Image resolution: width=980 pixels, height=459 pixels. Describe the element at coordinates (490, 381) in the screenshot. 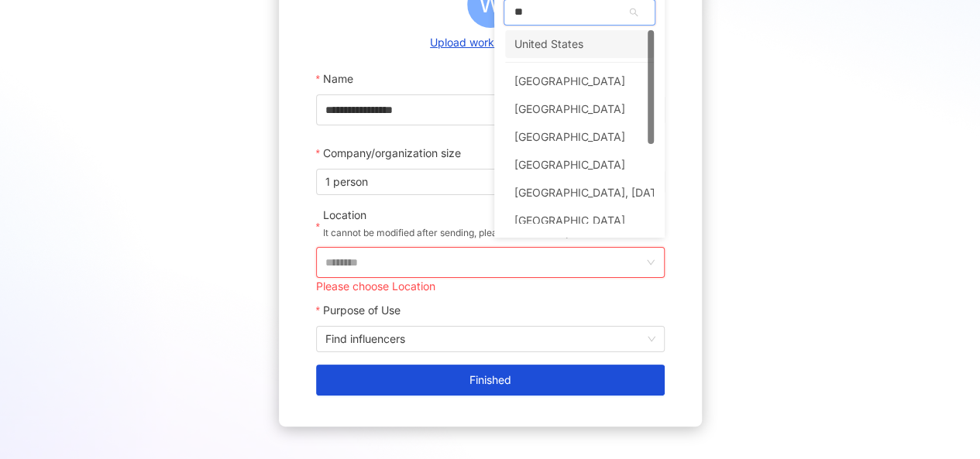

I see `span: Finished` at that location.